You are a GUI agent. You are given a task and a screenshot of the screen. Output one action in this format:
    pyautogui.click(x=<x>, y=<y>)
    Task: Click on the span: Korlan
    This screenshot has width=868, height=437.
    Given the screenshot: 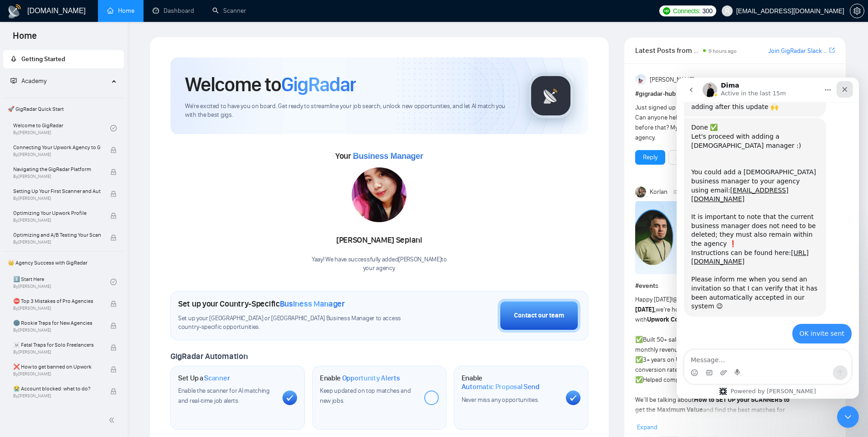 What is the action you would take?
    pyautogui.click(x=658, y=192)
    